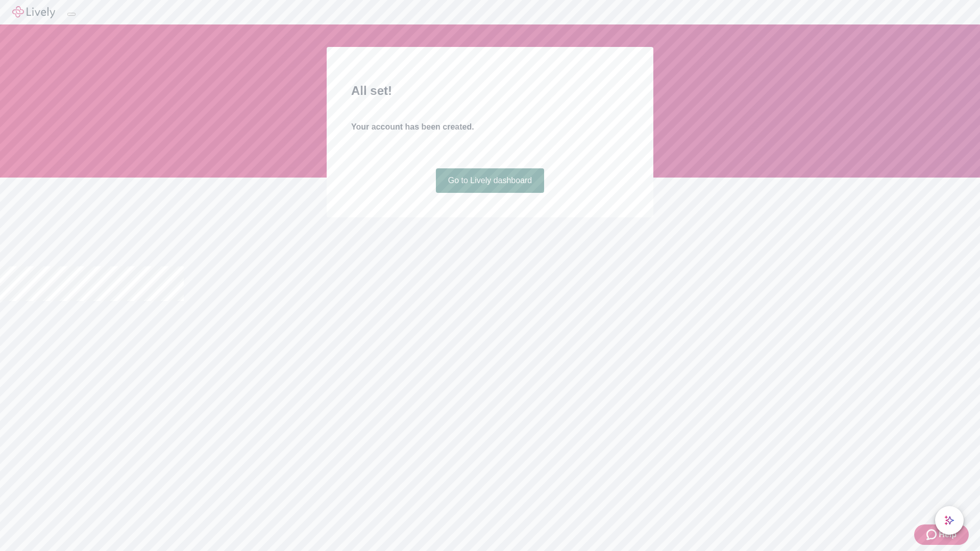 The width and height of the screenshot is (980, 551). I want to click on h2: All set!, so click(490, 91).